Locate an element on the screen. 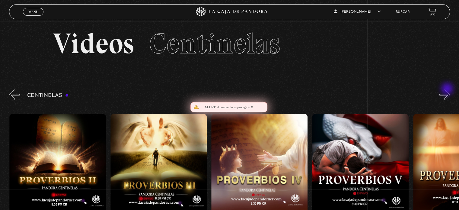 The image size is (459, 210). h2: Videos is located at coordinates (229, 43).